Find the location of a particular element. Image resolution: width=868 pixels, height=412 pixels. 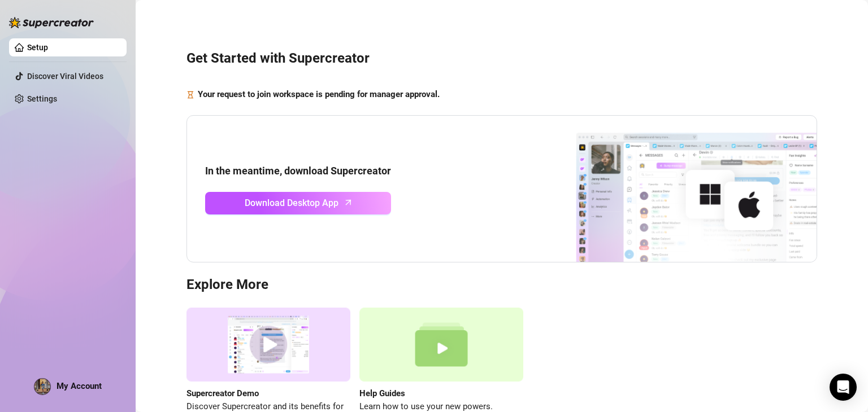

strong: Supercreator Demo is located at coordinates (223, 394).